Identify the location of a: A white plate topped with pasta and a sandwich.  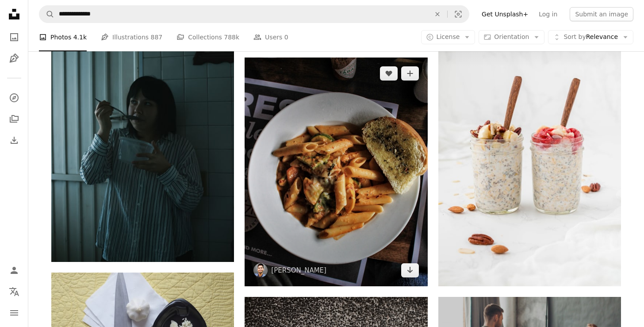
(336, 172).